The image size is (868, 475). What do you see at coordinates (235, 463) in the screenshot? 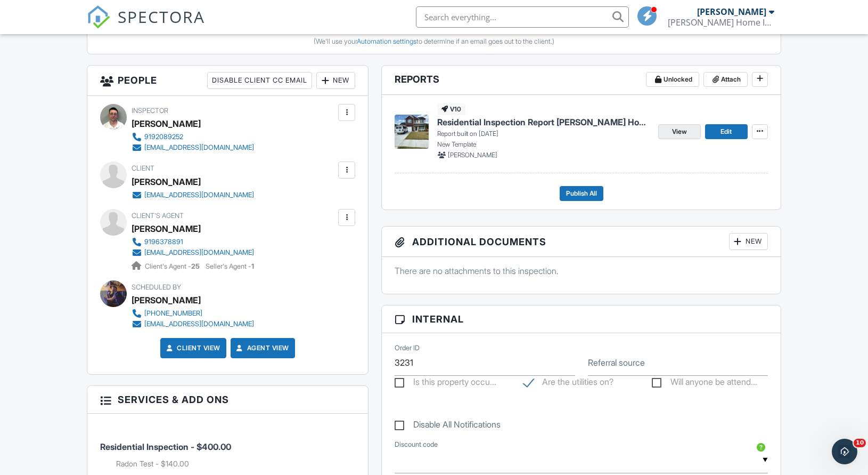
I see `li: Add on: Radon Test` at bounding box center [235, 463].